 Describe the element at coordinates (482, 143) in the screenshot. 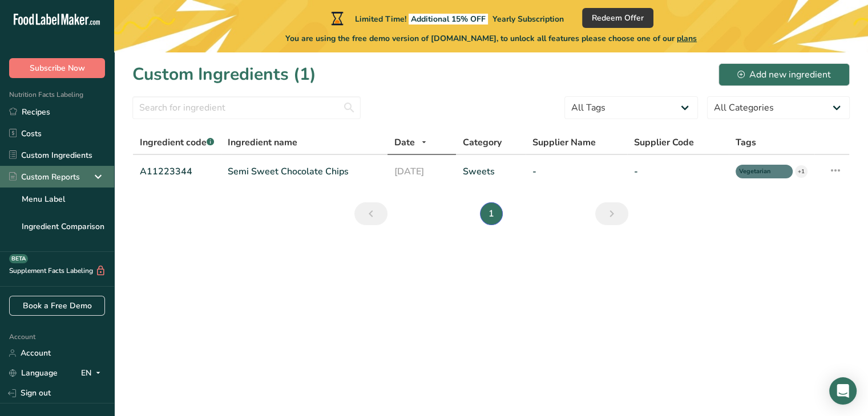

I see `span: Category` at that location.